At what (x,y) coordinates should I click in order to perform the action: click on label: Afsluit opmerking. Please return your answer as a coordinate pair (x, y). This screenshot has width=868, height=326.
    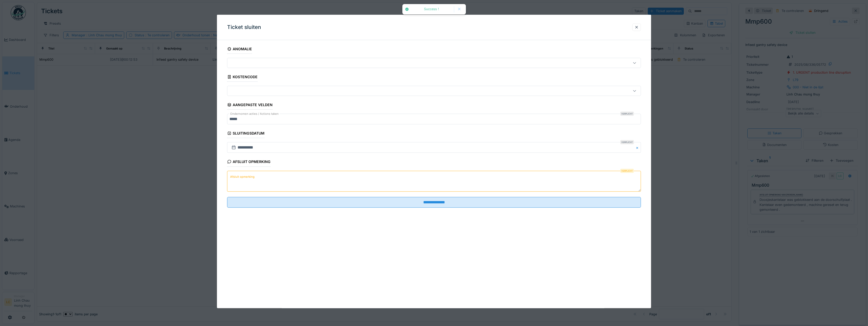
    Looking at the image, I should click on (242, 177).